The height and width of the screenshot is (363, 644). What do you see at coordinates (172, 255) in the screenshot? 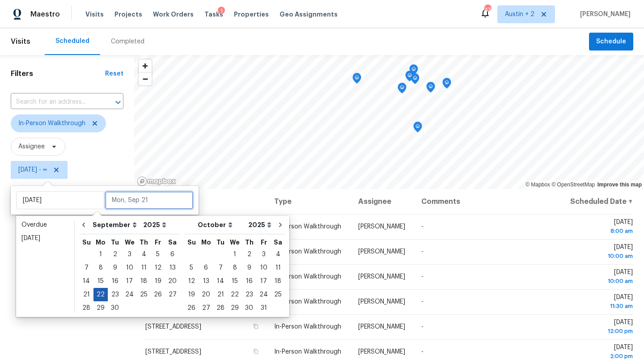
I see `div: 6` at bounding box center [172, 255].